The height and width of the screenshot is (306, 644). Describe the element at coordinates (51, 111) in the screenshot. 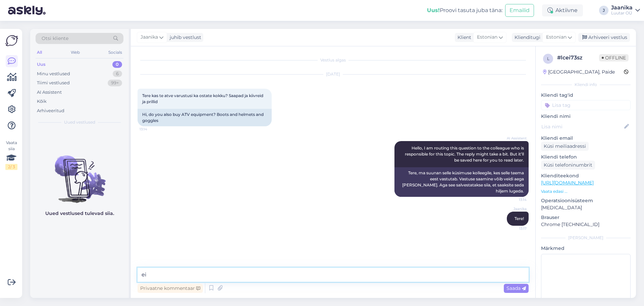

I see `div: Arhiveeritud` at that location.